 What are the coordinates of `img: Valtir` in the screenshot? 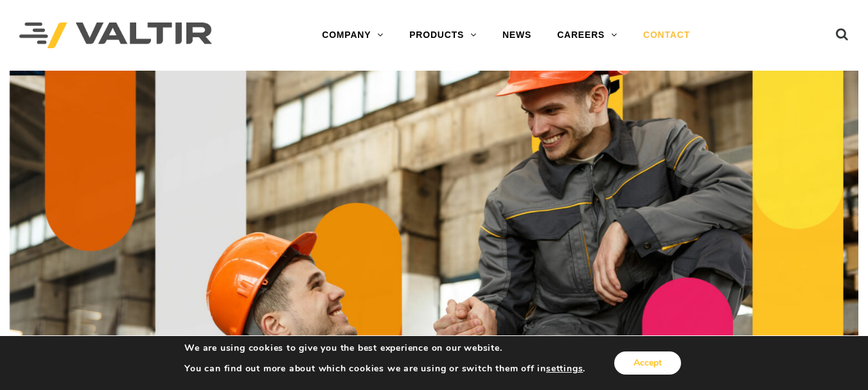 It's located at (116, 35).